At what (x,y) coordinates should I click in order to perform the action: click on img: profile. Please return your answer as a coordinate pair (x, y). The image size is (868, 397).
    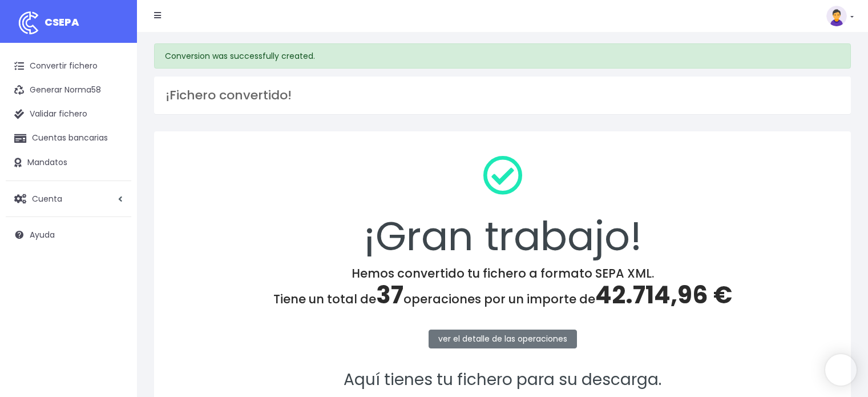
    Looking at the image, I should click on (836, 16).